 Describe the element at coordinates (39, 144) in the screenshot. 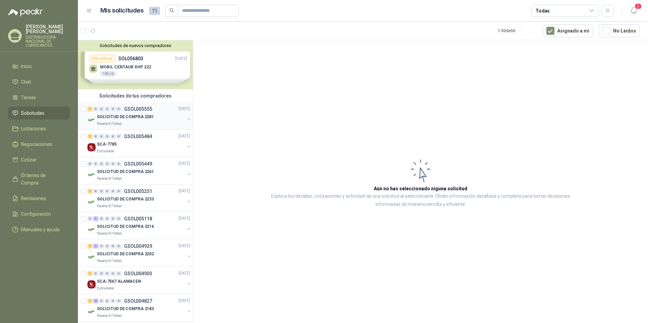

I see `a: Negociaciones` at that location.